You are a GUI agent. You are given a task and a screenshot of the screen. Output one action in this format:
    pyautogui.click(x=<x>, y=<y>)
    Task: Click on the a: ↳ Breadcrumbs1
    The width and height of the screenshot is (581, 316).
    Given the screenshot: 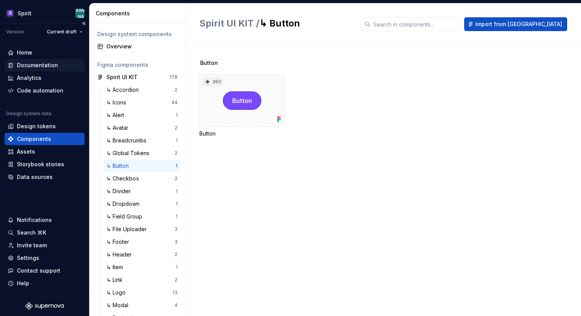 What is the action you would take?
    pyautogui.click(x=142, y=141)
    